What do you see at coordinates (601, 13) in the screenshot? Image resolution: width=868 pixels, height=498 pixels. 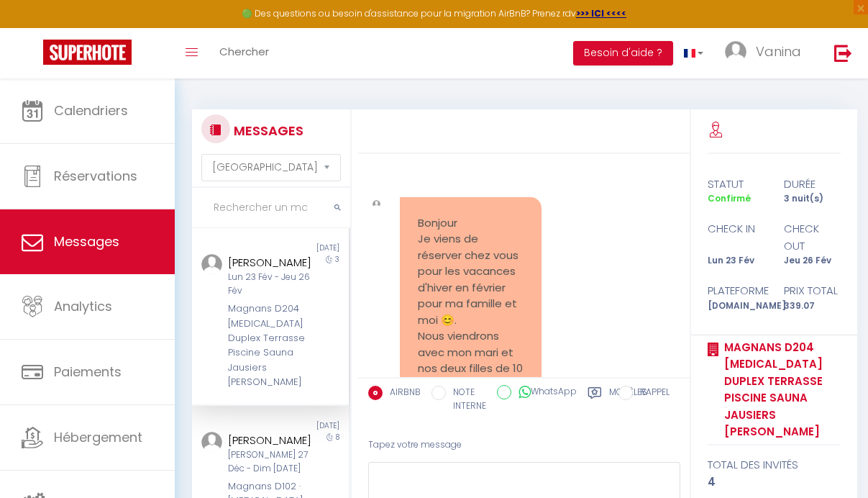 I see `strong: >>> ICI <<<<` at bounding box center [601, 13].